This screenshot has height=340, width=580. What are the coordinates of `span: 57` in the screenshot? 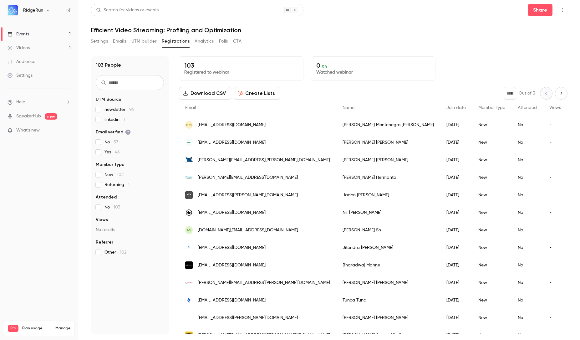 It's located at (116, 142).